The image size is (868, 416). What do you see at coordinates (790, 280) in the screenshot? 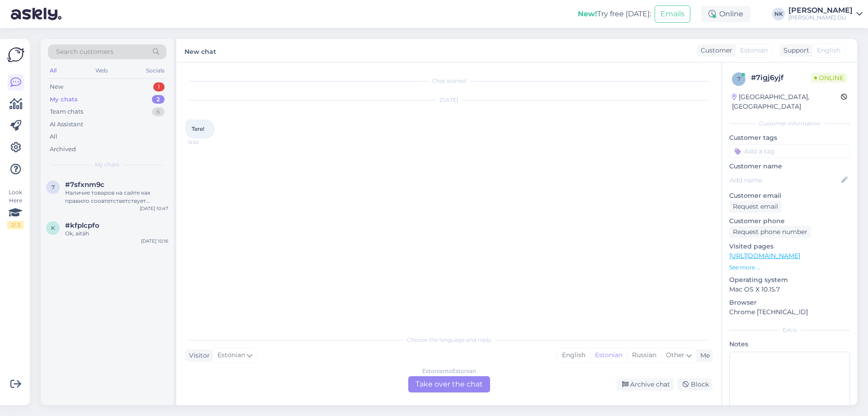
I see `p: Operating system` at bounding box center [790, 280].